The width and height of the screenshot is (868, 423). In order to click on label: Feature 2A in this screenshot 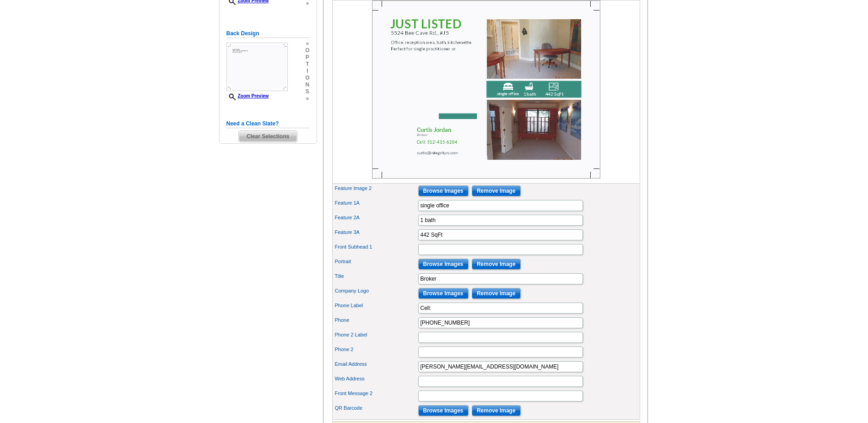, I will do `click(376, 218)`.